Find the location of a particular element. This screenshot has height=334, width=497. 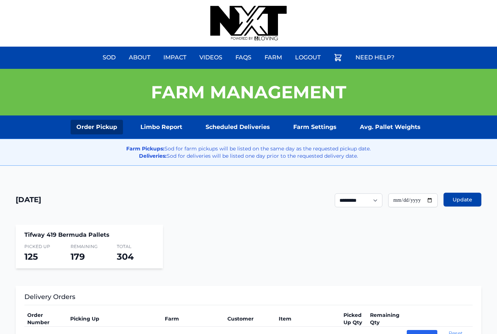

span: 179 is located at coordinates (78, 256).